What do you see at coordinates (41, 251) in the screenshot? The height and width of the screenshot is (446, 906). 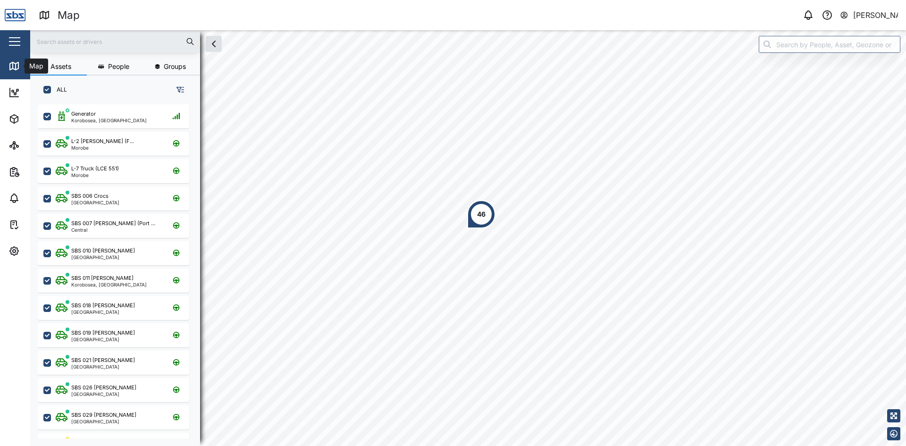 I see `div: Settings` at bounding box center [41, 251].